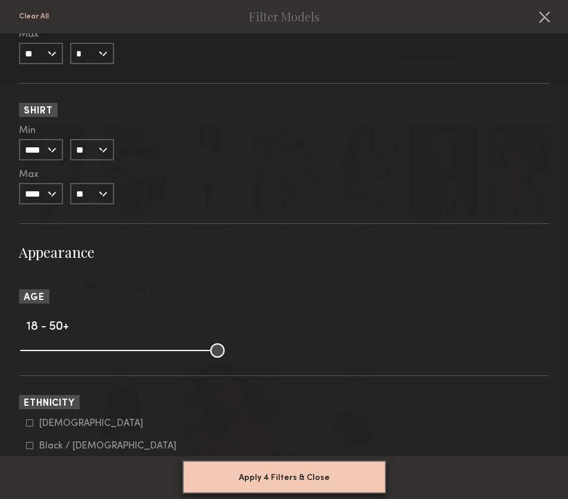 This screenshot has height=499, width=568. What do you see at coordinates (38, 111) in the screenshot?
I see `span: Shirt` at bounding box center [38, 111].